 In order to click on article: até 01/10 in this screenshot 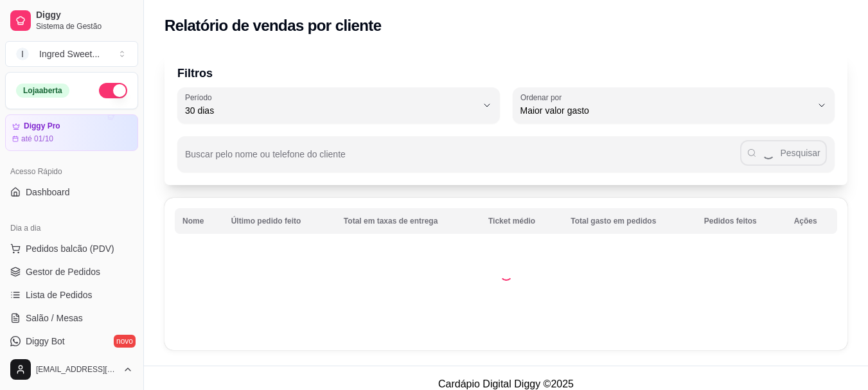, I will do `click(37, 139)`.